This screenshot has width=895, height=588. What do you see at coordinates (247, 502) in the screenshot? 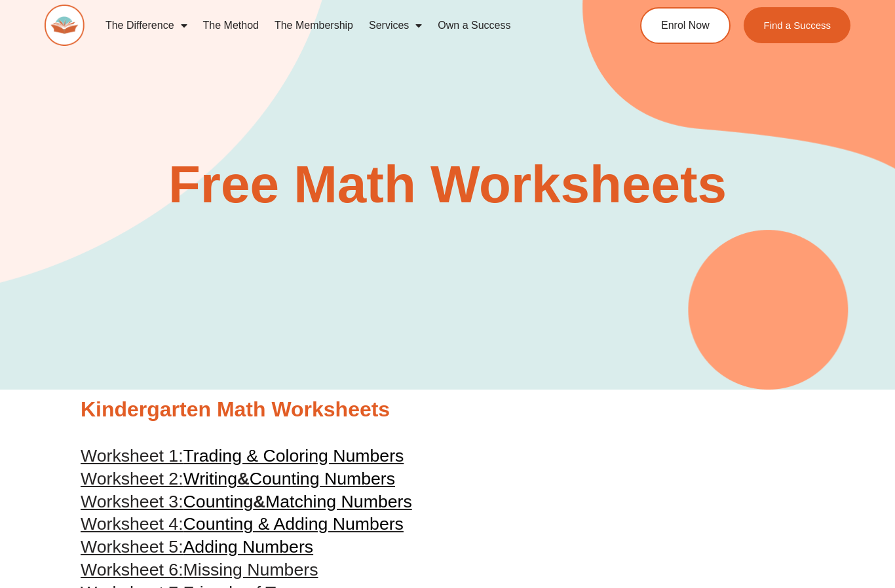
I see `a: Worksheet 3:Counting&Matching Numbers` at bounding box center [247, 502].